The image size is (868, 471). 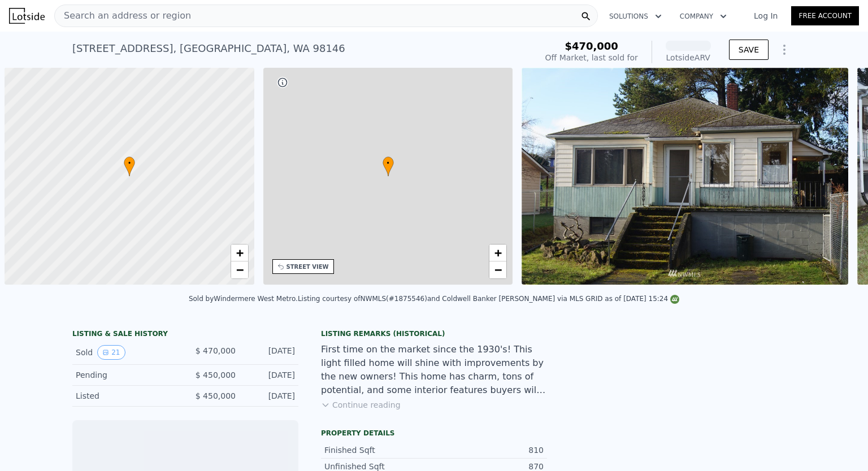 I want to click on div: Listed, so click(x=126, y=396).